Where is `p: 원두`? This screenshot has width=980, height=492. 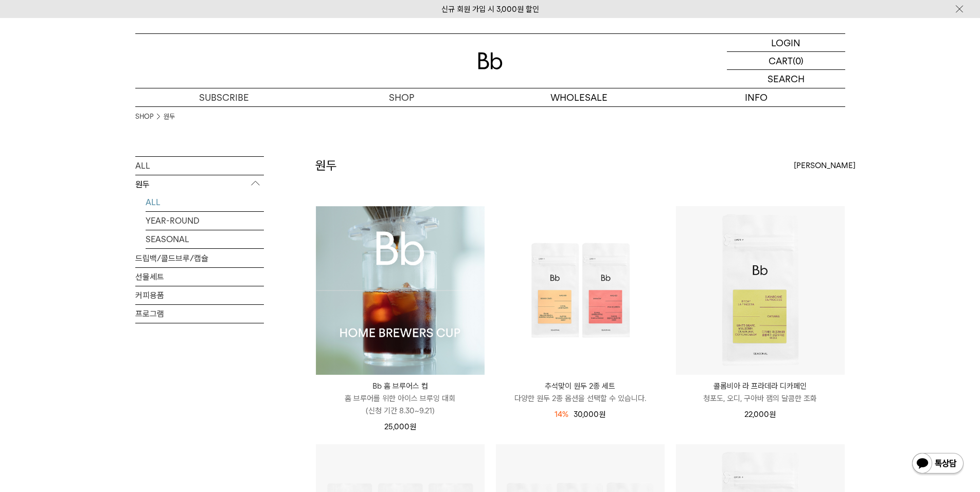 p: 원두 is located at coordinates (200, 185).